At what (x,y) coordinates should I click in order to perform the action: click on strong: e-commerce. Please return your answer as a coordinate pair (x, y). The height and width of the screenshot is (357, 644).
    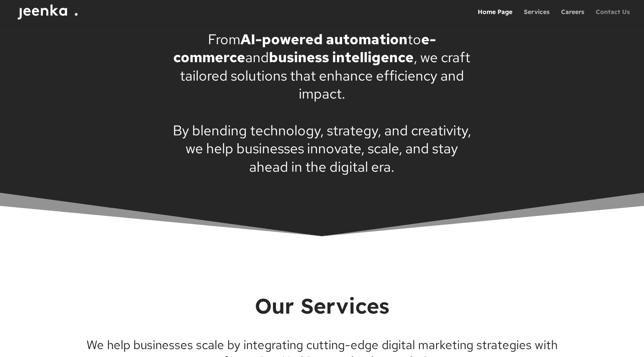
    Looking at the image, I should click on (304, 48).